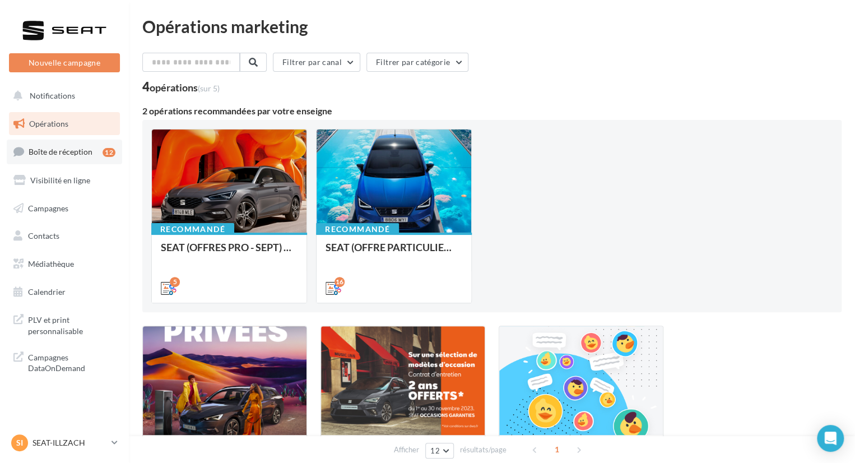  I want to click on div: 12, so click(109, 152).